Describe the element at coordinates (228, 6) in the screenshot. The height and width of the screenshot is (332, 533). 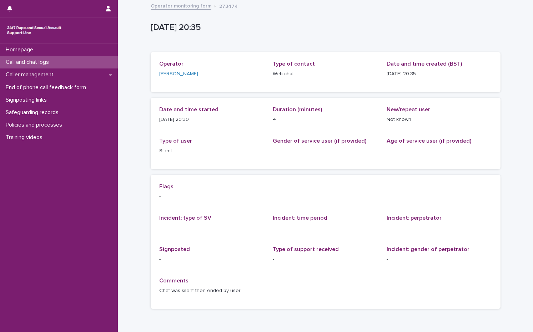
I see `p: 273474` at that location.